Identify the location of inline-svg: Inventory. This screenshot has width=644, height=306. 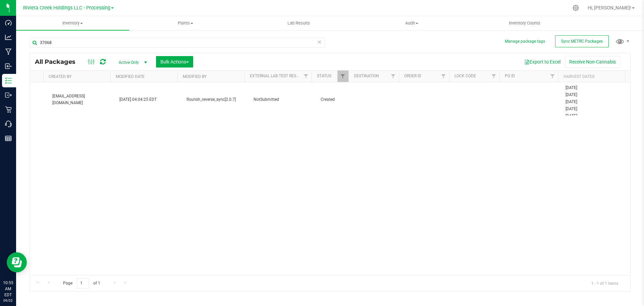
(9, 80).